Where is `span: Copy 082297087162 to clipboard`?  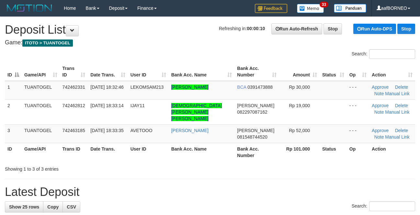 span: Copy 082297087162 to clipboard is located at coordinates (252, 112).